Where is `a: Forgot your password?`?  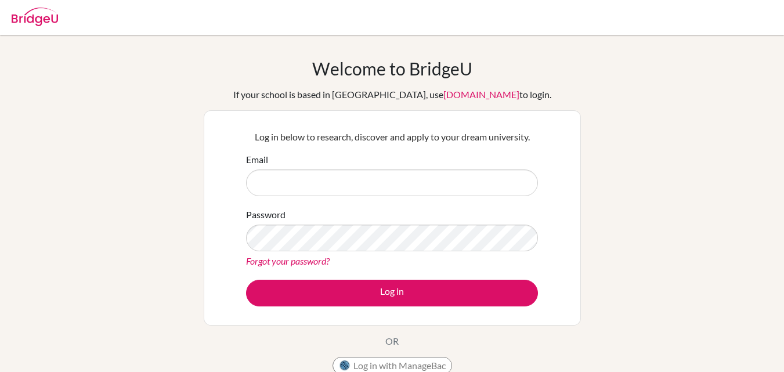 a: Forgot your password? is located at coordinates (288, 261).